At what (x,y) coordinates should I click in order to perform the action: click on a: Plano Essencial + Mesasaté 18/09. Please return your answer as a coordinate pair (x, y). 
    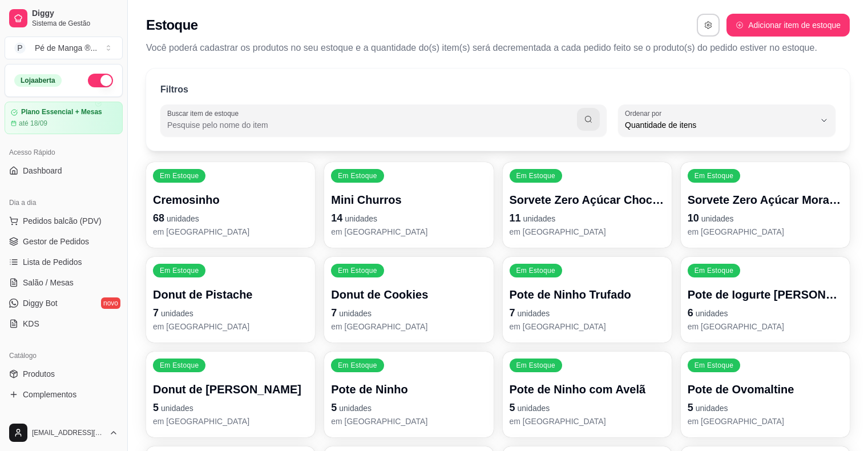
    Looking at the image, I should click on (63, 118).